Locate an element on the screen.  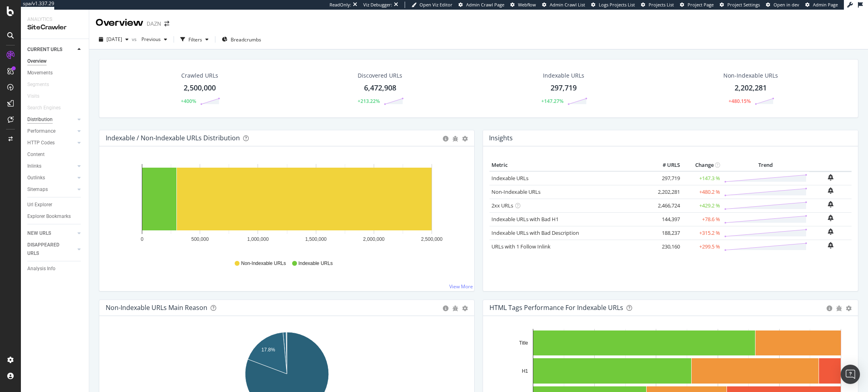
a: Admin Crawl Page is located at coordinates (481, 5).